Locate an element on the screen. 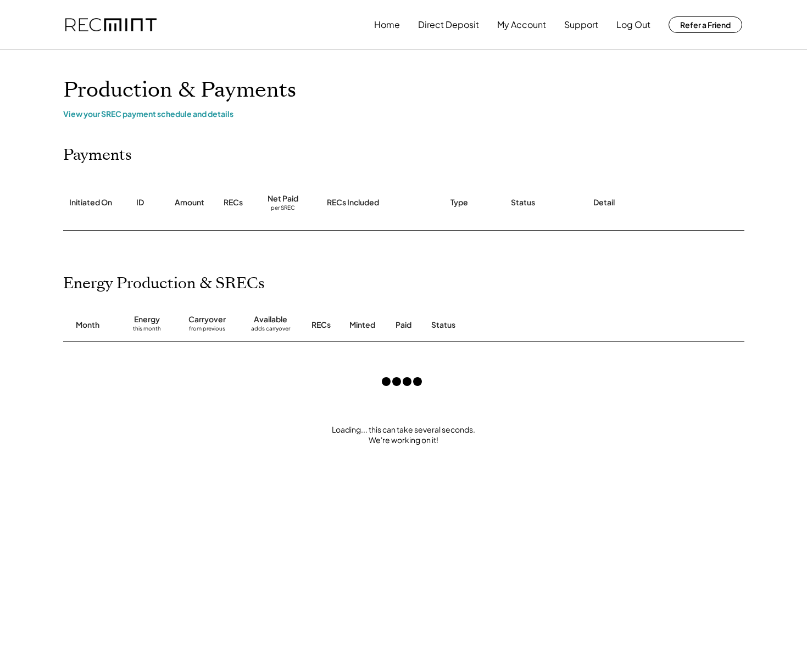  div: Available is located at coordinates (270, 319).